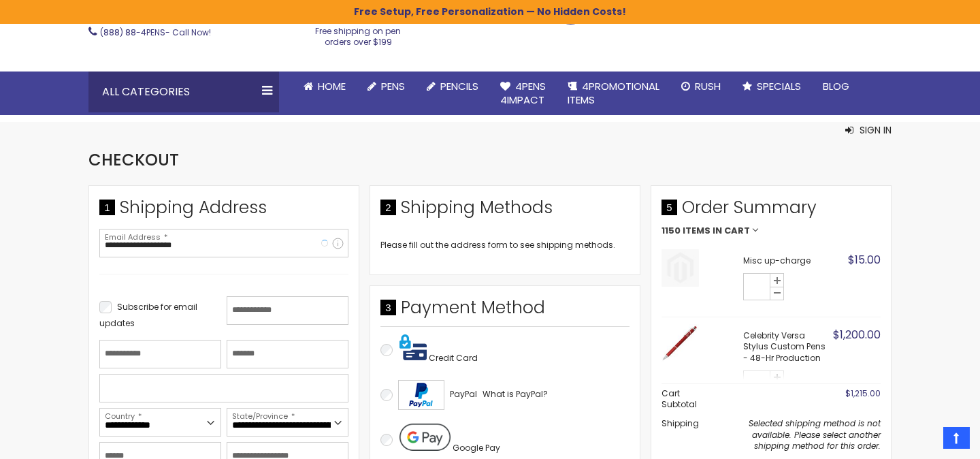  I want to click on img: Acceptance Mark, so click(421, 395).